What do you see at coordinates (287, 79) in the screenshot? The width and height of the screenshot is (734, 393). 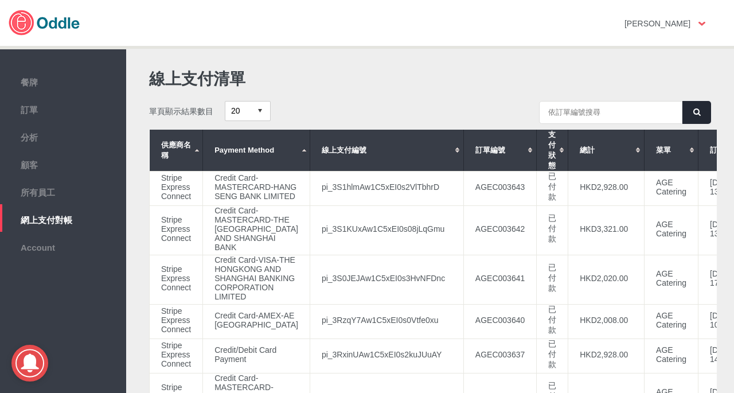 I see `h1: 線上支付清單` at bounding box center [287, 79].